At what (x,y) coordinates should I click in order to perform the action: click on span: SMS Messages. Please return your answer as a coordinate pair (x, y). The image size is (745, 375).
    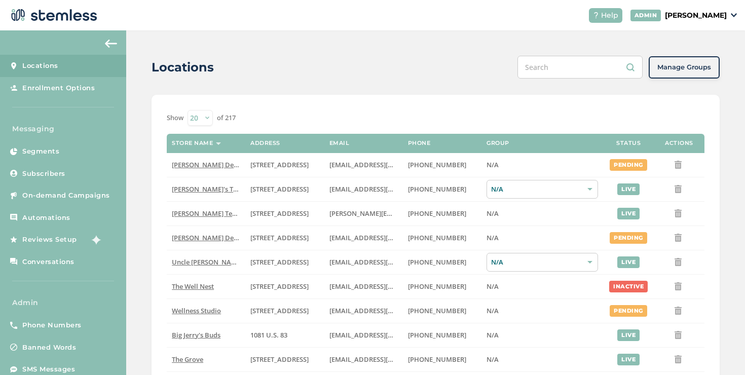
    Looking at the image, I should click on (49, 370).